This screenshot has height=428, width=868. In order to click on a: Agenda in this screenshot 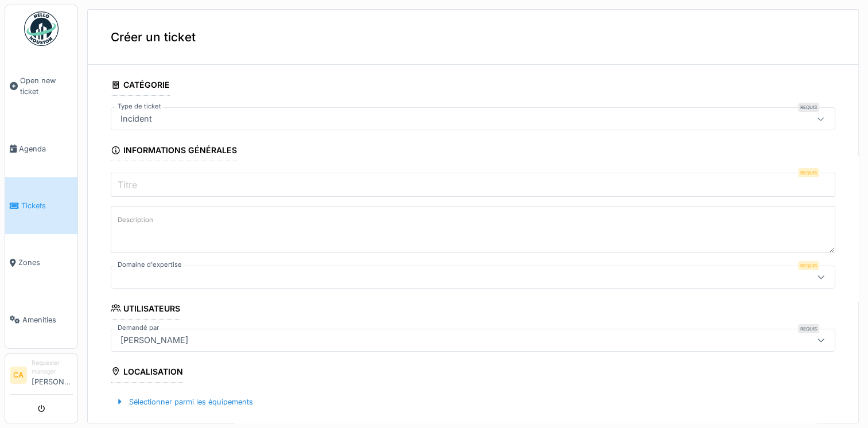, I will do `click(41, 149)`.